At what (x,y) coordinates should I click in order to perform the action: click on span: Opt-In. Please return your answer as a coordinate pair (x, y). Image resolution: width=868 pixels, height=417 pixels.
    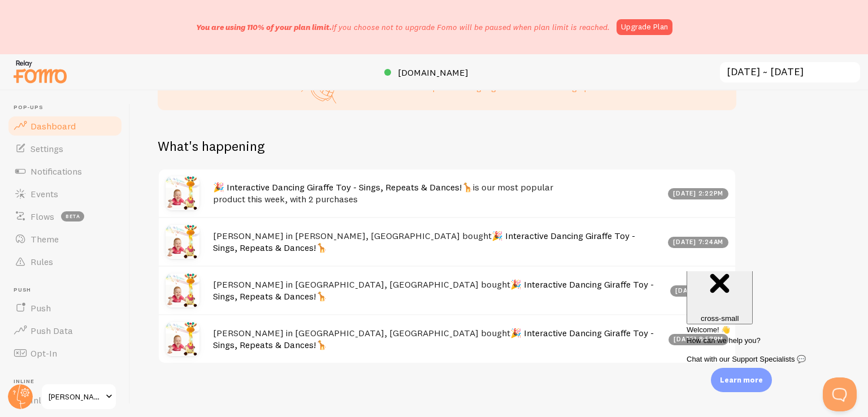
    Looking at the image, I should click on (43, 353).